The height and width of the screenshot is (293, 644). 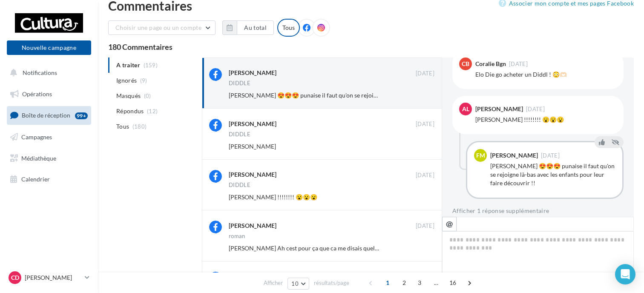 What do you see at coordinates (452, 283) in the screenshot?
I see `span: 16` at bounding box center [452, 283].